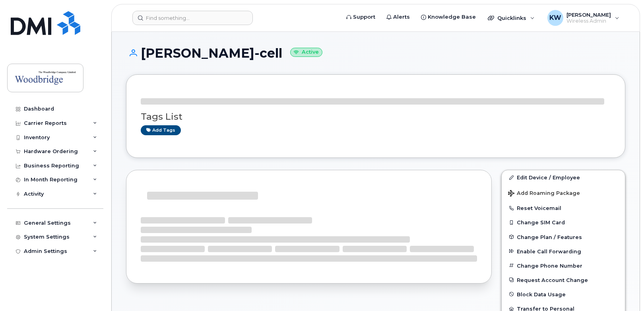 Image resolution: width=644 pixels, height=311 pixels. I want to click on span: Add Roaming Package, so click(544, 194).